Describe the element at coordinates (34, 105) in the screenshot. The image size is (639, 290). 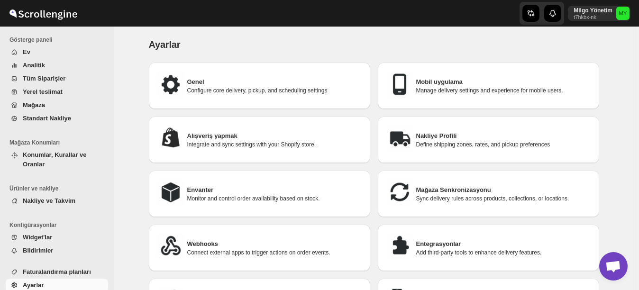
I see `span: Mağaza` at that location.